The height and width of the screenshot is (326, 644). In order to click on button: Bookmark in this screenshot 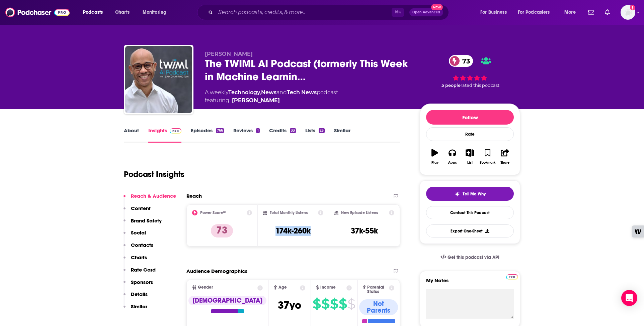, I will do `click(488, 157)`.